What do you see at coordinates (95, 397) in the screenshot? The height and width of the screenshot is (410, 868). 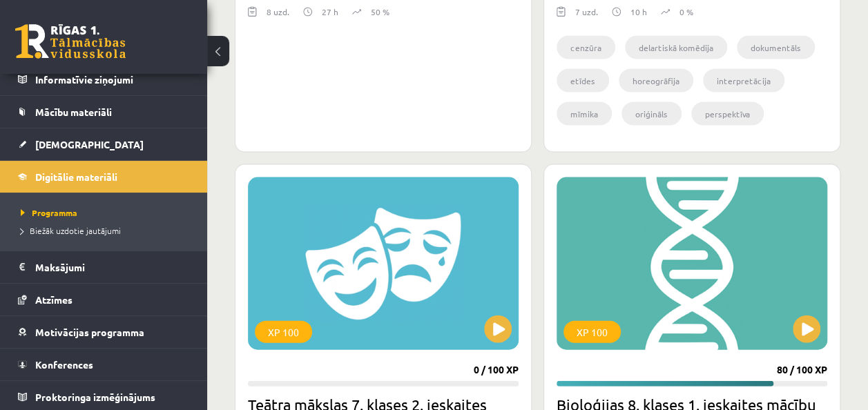 I see `span: Proktoringa izmēģinājums` at bounding box center [95, 397].